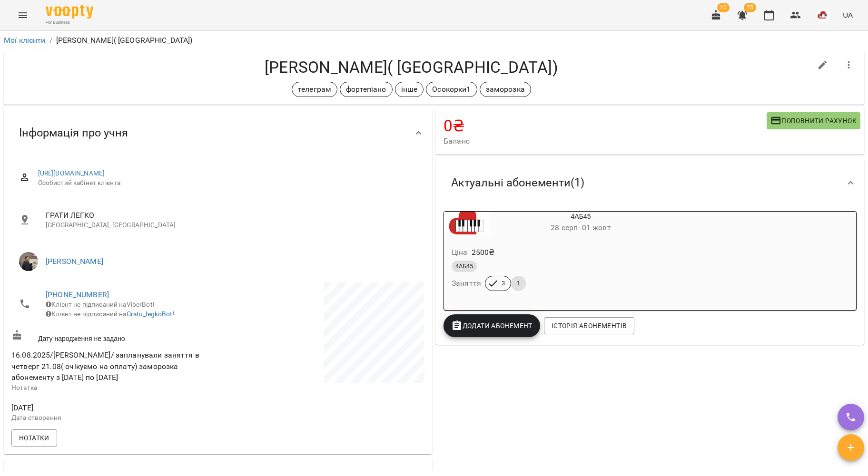 This screenshot has height=476, width=868. Describe the element at coordinates (149, 314) in the screenshot. I see `a: Gratu_legkoBot` at that location.